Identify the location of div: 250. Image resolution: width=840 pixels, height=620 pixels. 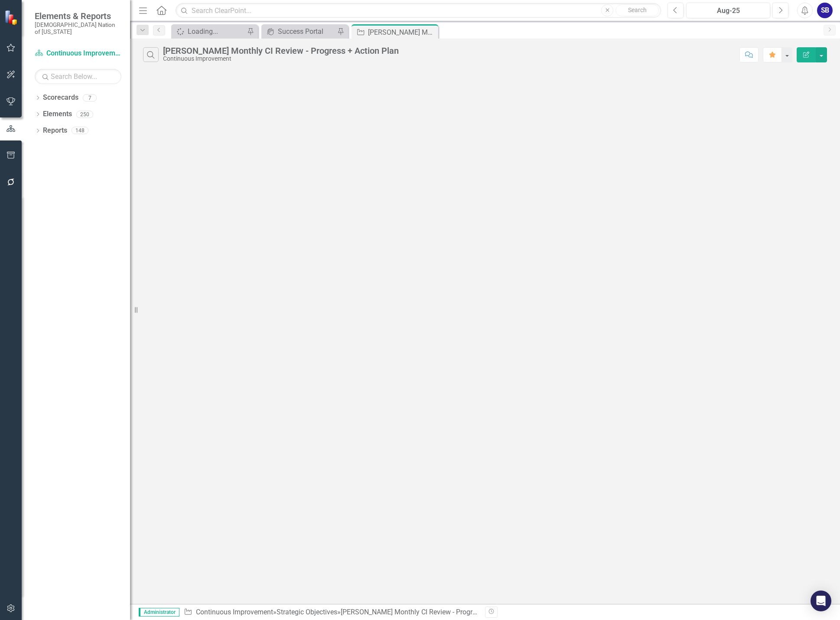
(85, 114).